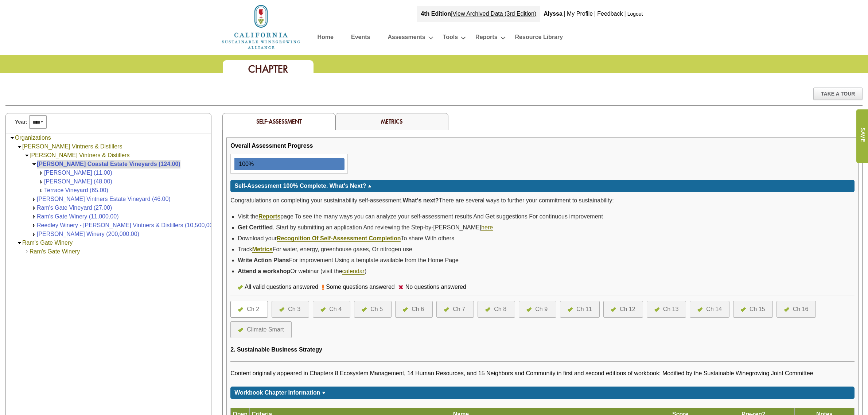  Describe the element at coordinates (277, 349) in the screenshot. I see `span: 2. Sustainable Business Strategy` at that location.